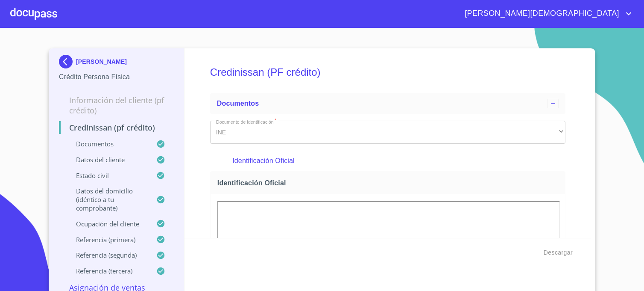 The image size is (644, 291). Describe the element at coordinates (108, 143) in the screenshot. I see `p: Documentos` at that location.